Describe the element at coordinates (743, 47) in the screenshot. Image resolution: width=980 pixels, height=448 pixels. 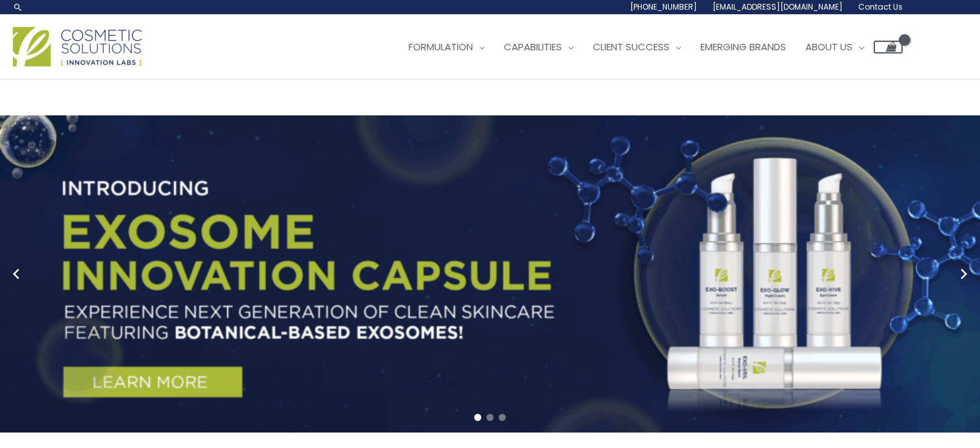
I see `a: Emerging Brands` at that location.